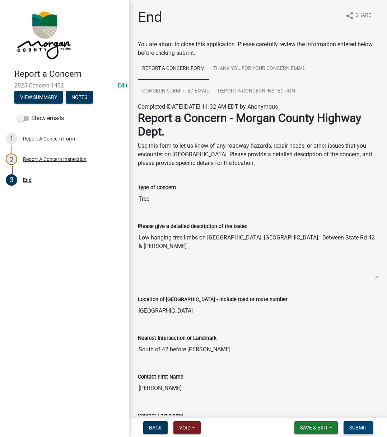 This screenshot has width=387, height=437. What do you see at coordinates (314, 428) in the screenshot?
I see `span: Save & Exit` at bounding box center [314, 428].